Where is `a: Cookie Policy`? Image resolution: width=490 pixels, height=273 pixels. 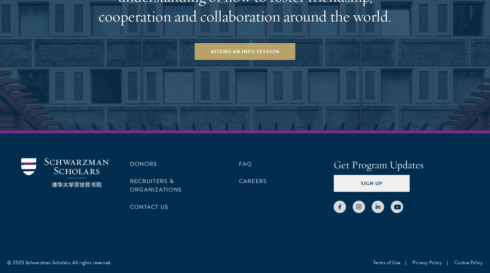
a: Cookie Policy is located at coordinates (469, 263).